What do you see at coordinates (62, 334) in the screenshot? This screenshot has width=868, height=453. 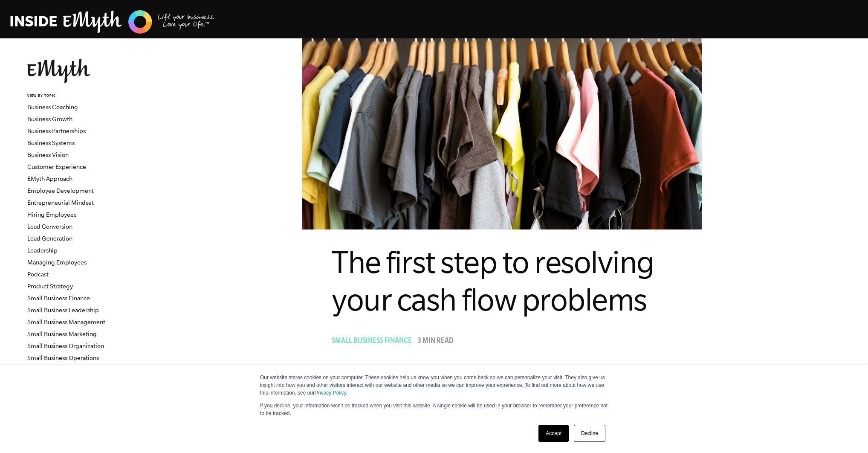 I see `a: Small Business Marketing` at bounding box center [62, 334].